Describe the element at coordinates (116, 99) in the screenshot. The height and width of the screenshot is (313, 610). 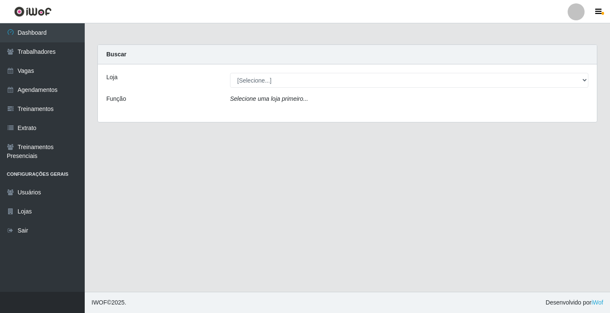
I see `label: Função` at that location.